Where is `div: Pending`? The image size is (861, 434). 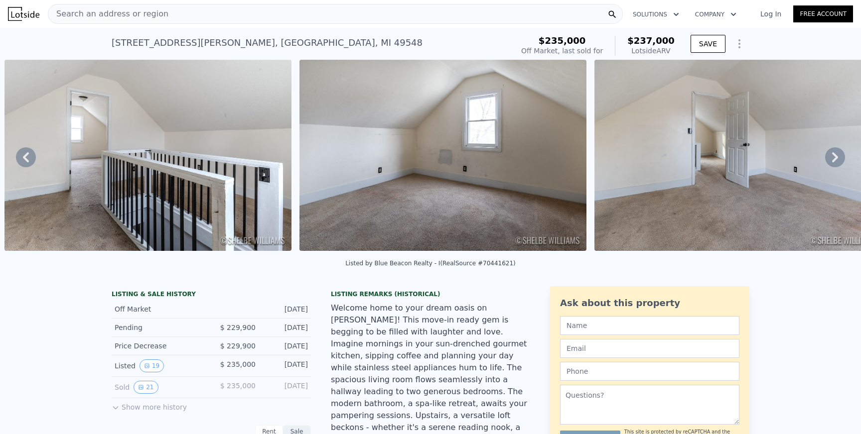
div: Pending is located at coordinates (159, 328).